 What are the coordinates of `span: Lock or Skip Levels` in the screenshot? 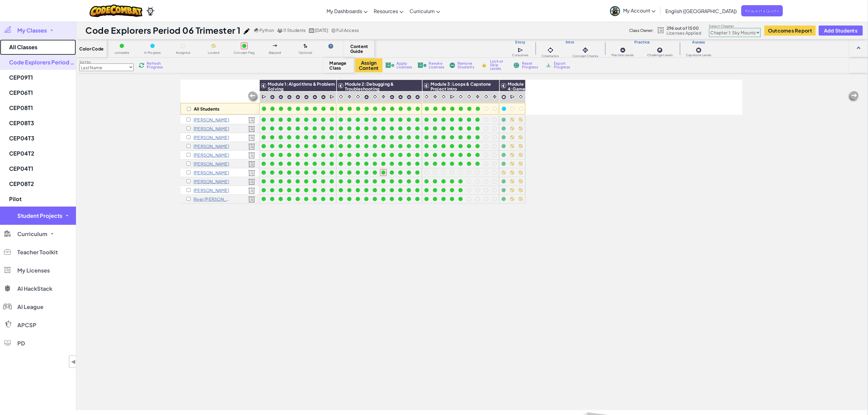 It's located at (499, 65).